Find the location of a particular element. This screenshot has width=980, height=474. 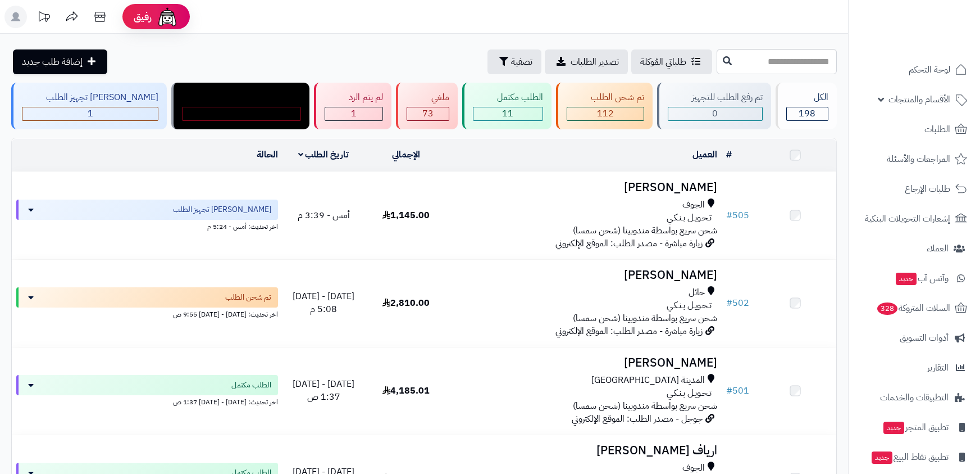

a: طلباتي المُوكلة is located at coordinates (672, 61).